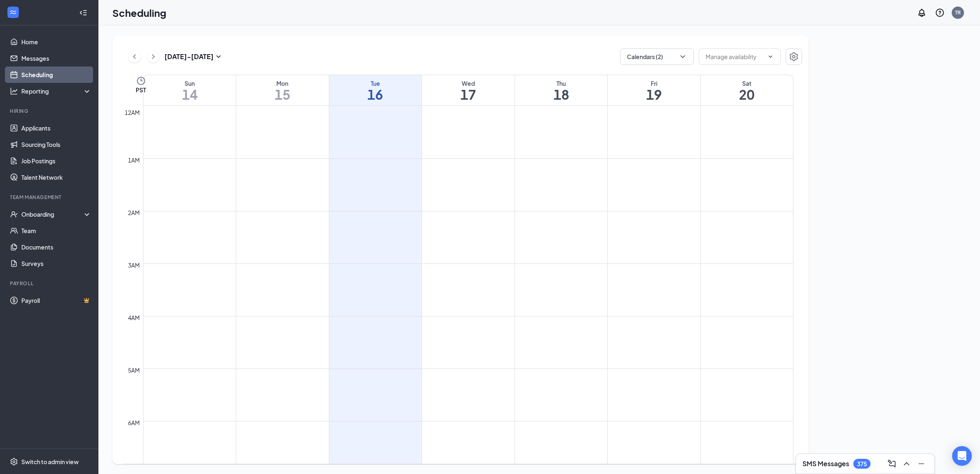 This screenshot has width=980, height=474. What do you see at coordinates (53, 214) in the screenshot?
I see `div: Onboarding` at bounding box center [53, 214].